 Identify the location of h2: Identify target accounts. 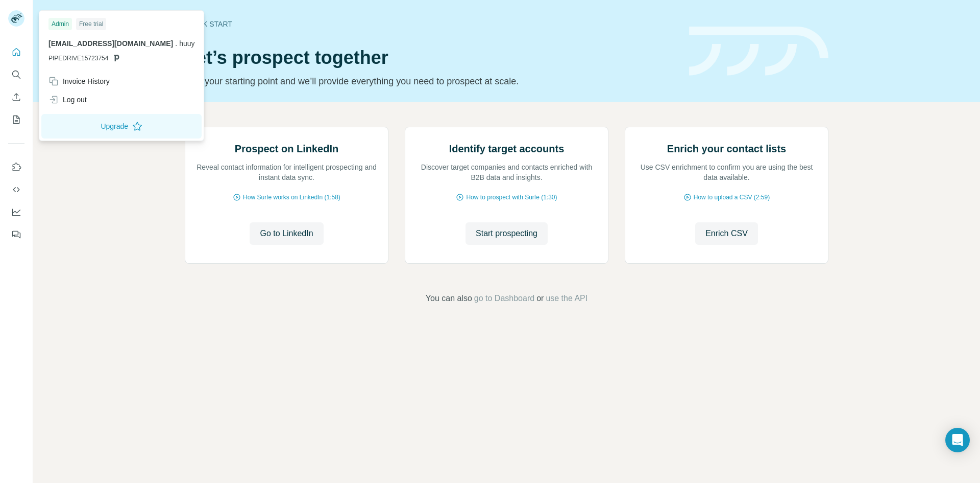
(506, 149).